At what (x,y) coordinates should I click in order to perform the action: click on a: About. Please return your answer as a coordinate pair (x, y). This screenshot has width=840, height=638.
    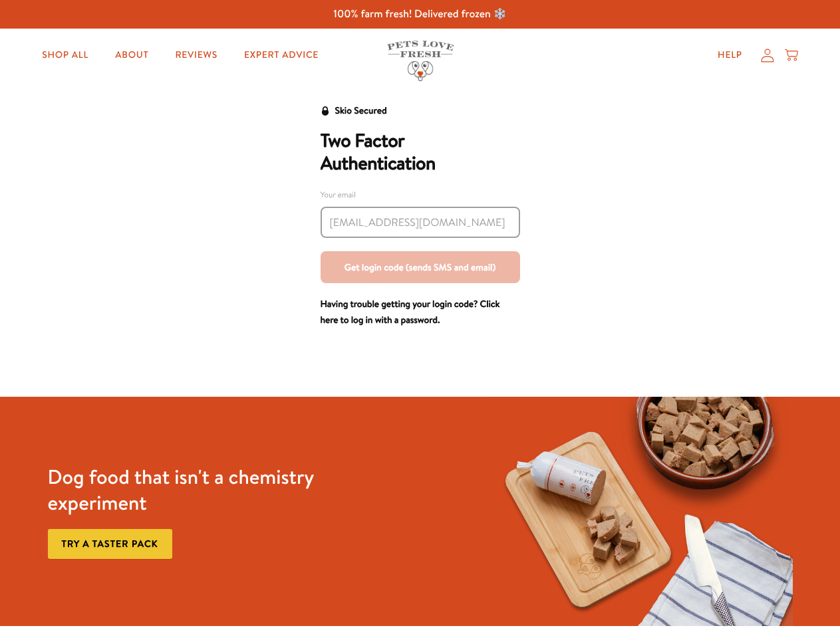
    Looking at the image, I should click on (131, 55).